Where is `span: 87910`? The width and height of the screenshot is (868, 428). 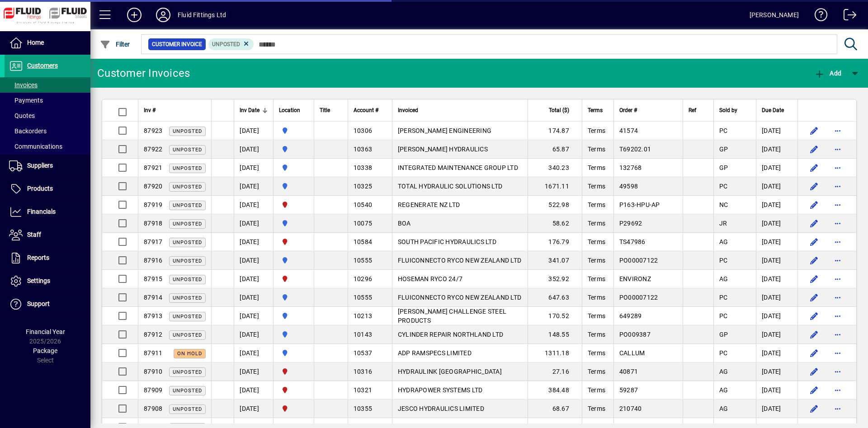
span: 87910 is located at coordinates (153, 371).